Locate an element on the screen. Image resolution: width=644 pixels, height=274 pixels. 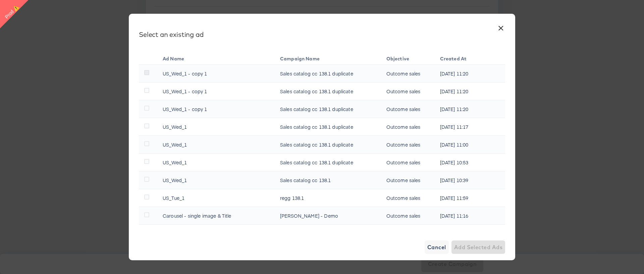
span: Cancel is located at coordinates (437, 247).